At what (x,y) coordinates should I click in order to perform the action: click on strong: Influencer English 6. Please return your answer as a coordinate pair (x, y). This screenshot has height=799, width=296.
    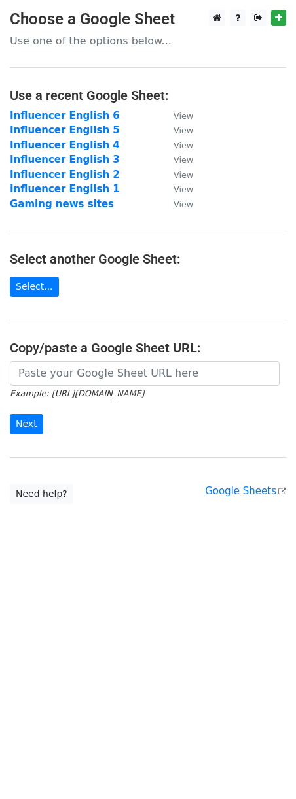
    Looking at the image, I should click on (65, 116).